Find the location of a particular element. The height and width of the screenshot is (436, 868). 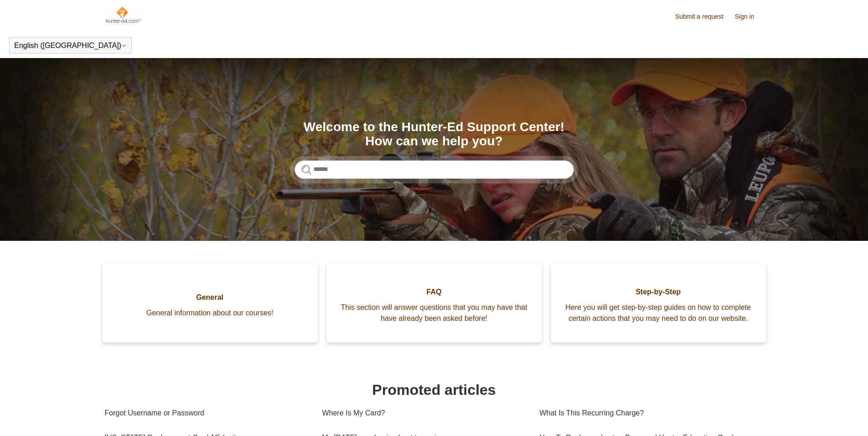

h1: Promoted articles is located at coordinates (434, 390).